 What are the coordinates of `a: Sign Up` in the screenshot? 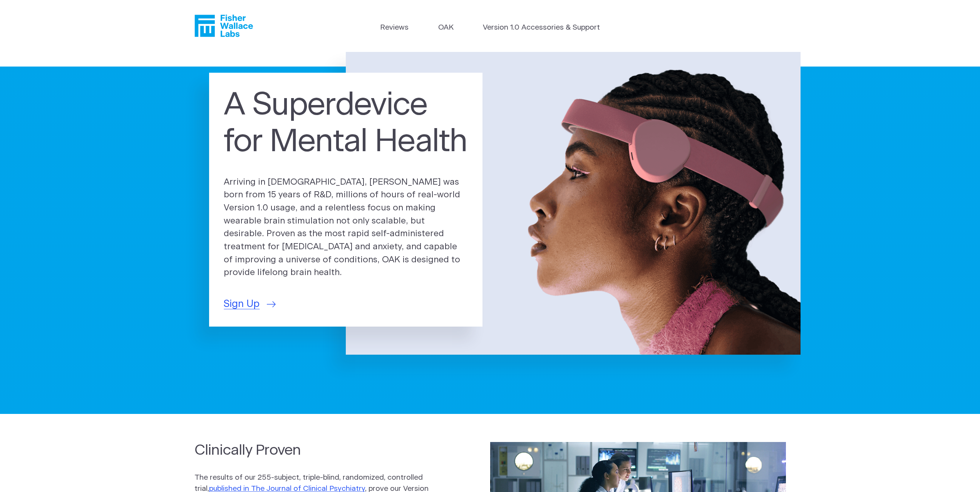 It's located at (249, 304).